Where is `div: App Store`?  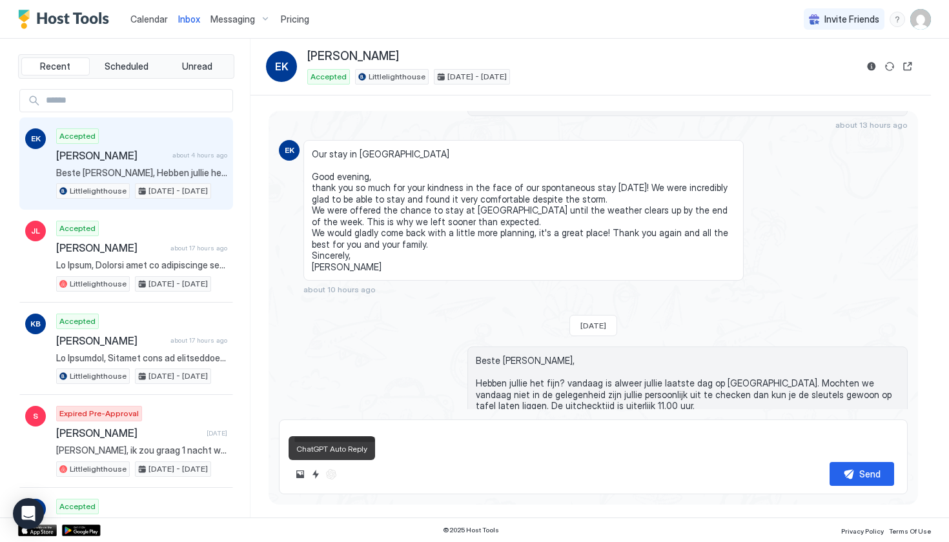
div: App Store is located at coordinates (37, 531).